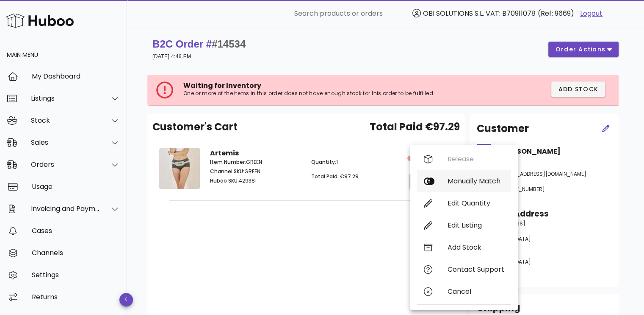  I want to click on button: order actions, so click(584, 49).